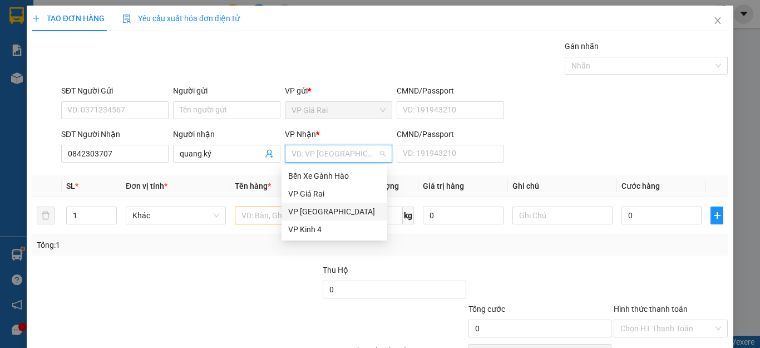  I want to click on div: Cước Rồi : 40.000, so click(36, 42).